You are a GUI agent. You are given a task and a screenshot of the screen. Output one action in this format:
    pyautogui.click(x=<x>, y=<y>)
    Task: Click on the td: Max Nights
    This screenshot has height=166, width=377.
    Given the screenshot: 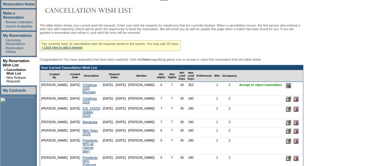 What is the action you would take?
    pyautogui.click(x=172, y=76)
    